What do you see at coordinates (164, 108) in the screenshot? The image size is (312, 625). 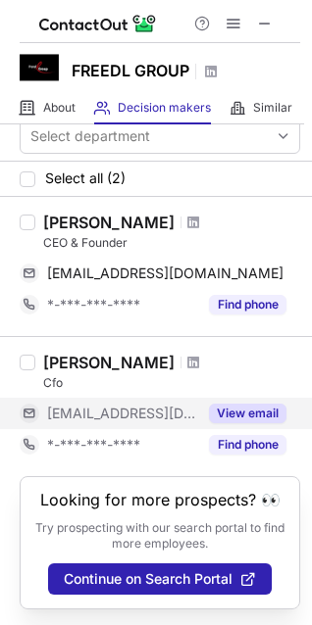 I see `span: Decision makers` at bounding box center [164, 108].